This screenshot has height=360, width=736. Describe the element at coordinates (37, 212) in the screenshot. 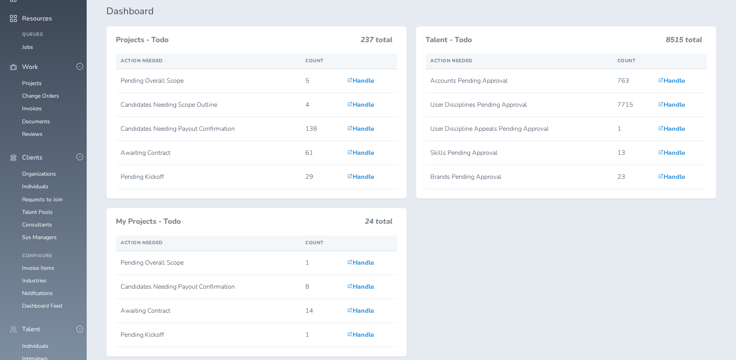

I see `a: Talent Pools` at that location.